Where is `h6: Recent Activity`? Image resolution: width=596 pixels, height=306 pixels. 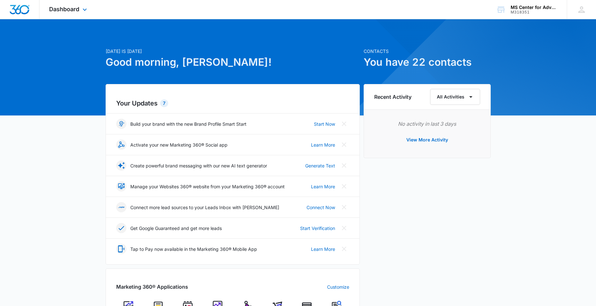 h6: Recent Activity is located at coordinates (393, 97).